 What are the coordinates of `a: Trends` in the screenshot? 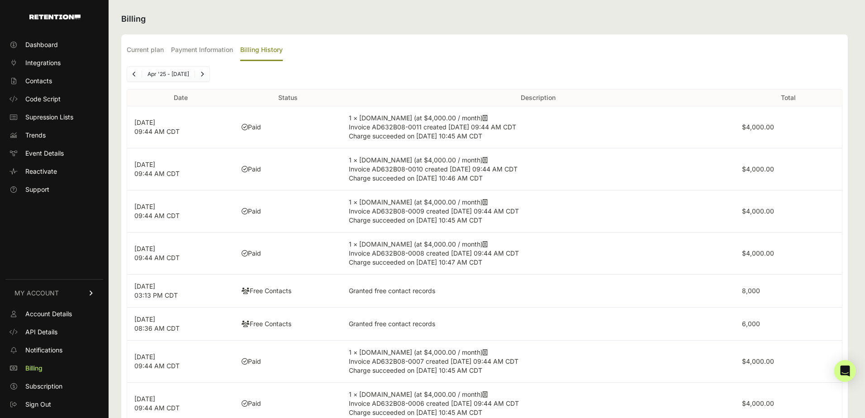 It's located at (54, 135).